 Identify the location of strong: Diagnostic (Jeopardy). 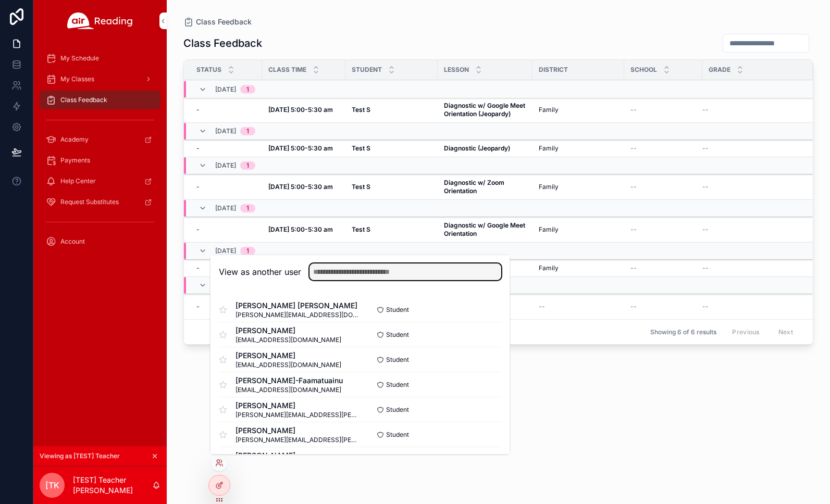
(477, 148).